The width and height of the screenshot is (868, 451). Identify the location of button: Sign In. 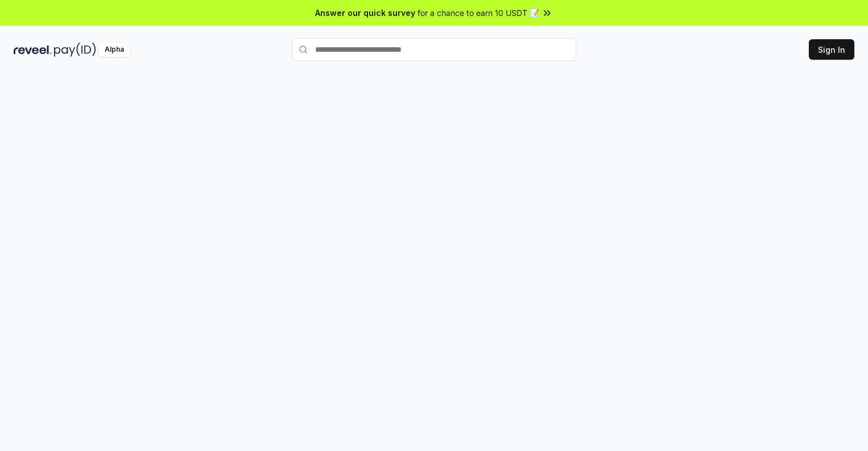
(831, 49).